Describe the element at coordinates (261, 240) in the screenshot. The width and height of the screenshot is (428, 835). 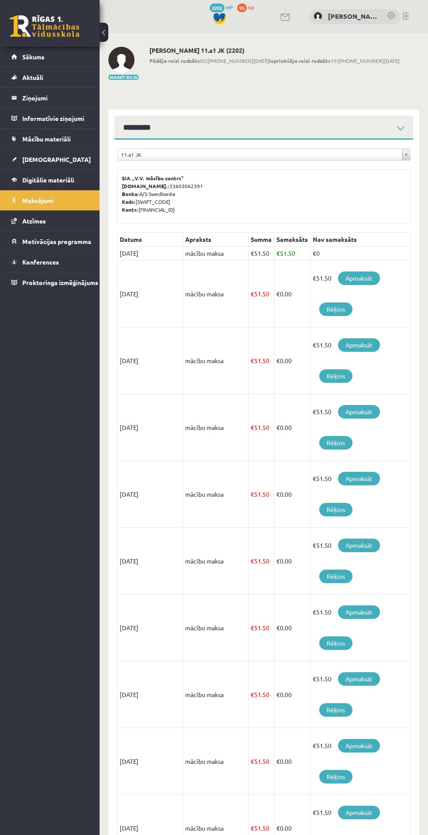
I see `th: Summa` at that location.